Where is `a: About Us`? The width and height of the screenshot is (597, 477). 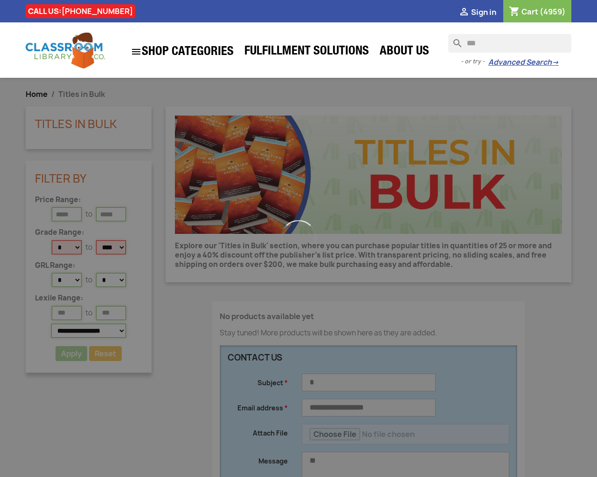
a: About Us is located at coordinates (404, 52).